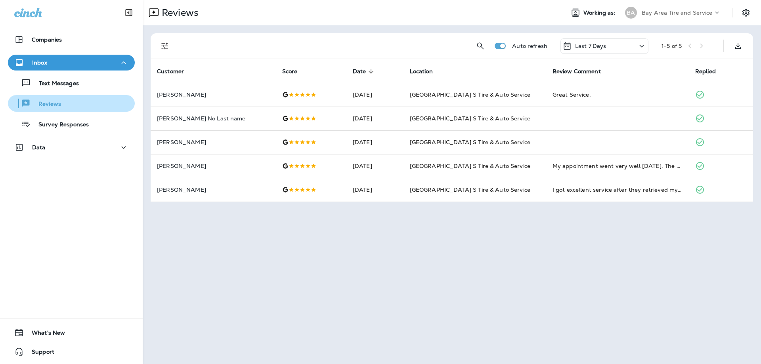 The height and width of the screenshot is (364, 761). What do you see at coordinates (40, 63) in the screenshot?
I see `p: Inbox` at bounding box center [40, 63].